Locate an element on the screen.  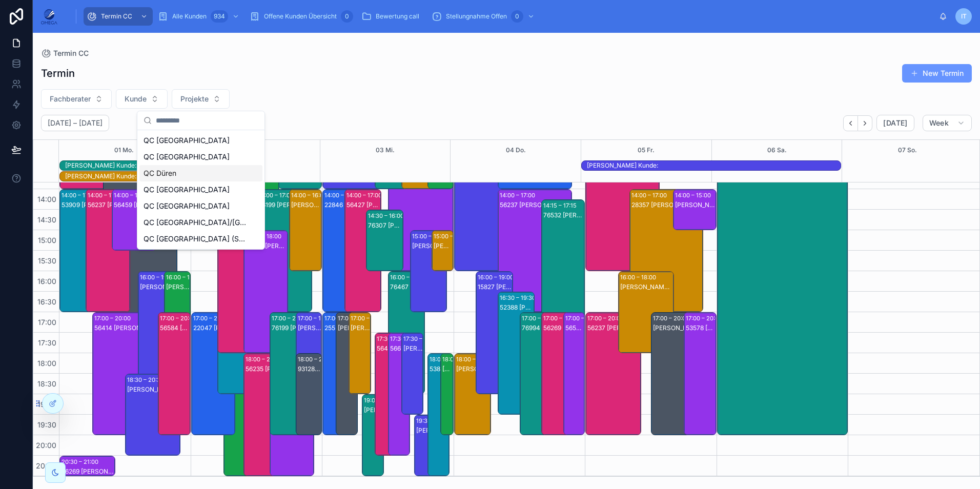
span: 17:00 is located at coordinates (47, 322).